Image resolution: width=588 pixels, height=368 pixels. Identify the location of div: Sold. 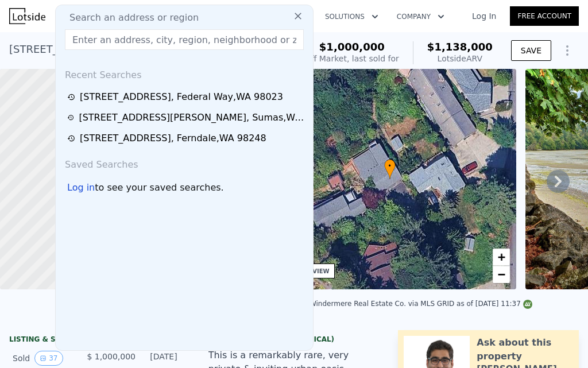
(45, 358).